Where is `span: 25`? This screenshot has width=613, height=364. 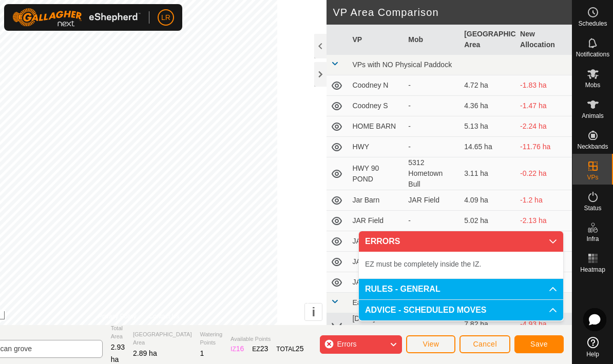
span: 25 is located at coordinates (300, 349).